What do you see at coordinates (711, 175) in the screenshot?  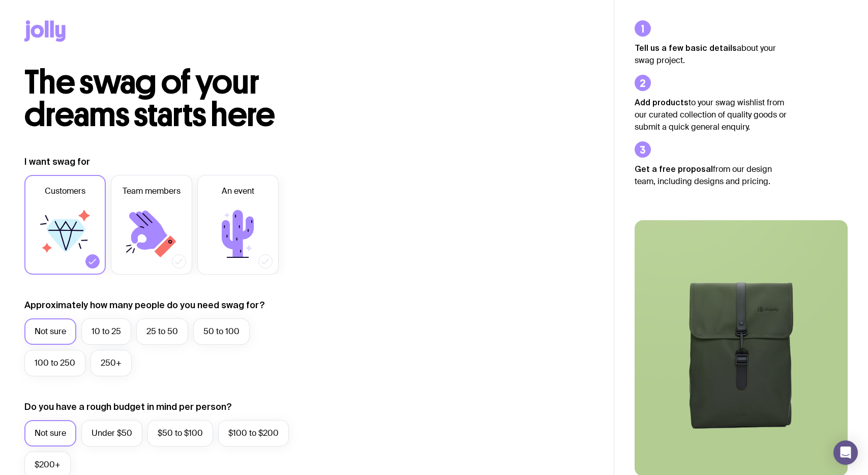 I see `p: from our design team, including designs and pricing.` at bounding box center [711, 175].